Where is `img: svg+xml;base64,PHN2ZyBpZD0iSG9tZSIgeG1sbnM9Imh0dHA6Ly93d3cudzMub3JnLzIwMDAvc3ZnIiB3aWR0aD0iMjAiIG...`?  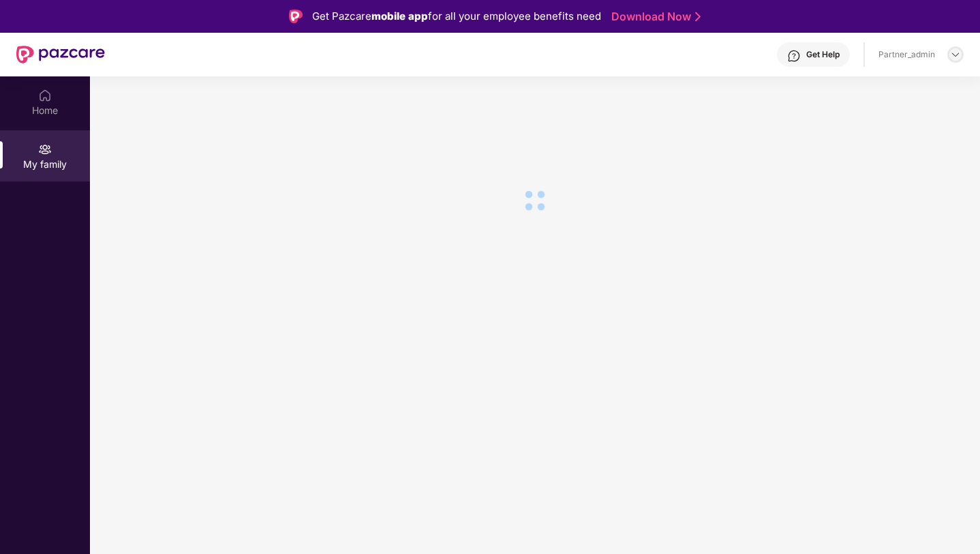 img: svg+xml;base64,PHN2ZyBpZD0iSG9tZSIgeG1sbnM9Imh0dHA6Ly93d3cudzMub3JnLzIwMDAvc3ZnIiB3aWR0aD0iMjAiIG... is located at coordinates (45, 96).